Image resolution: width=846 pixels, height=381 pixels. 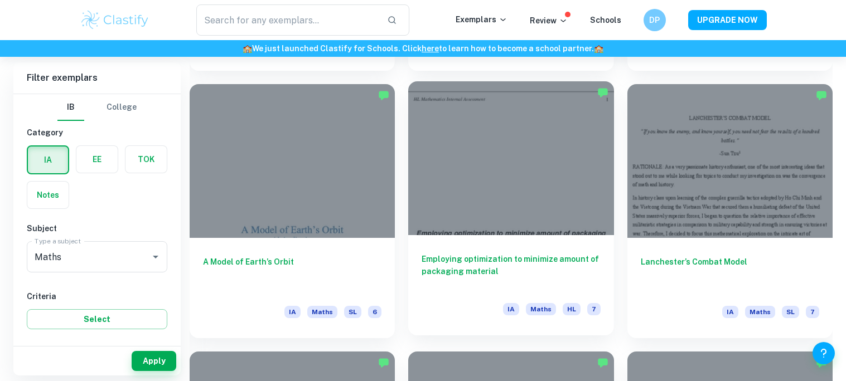 What do you see at coordinates (730, 211) in the screenshot?
I see `a: Lanchester’s Combat ModelIAMathsSL7` at bounding box center [730, 211].